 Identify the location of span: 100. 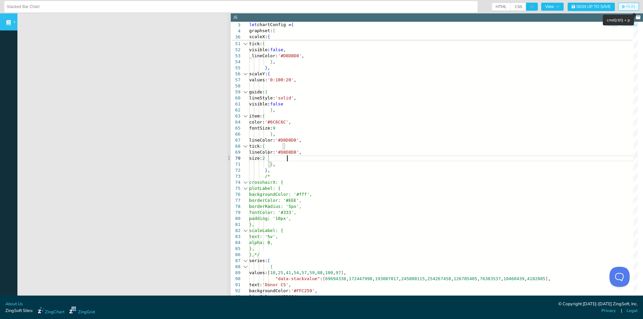
(329, 273).